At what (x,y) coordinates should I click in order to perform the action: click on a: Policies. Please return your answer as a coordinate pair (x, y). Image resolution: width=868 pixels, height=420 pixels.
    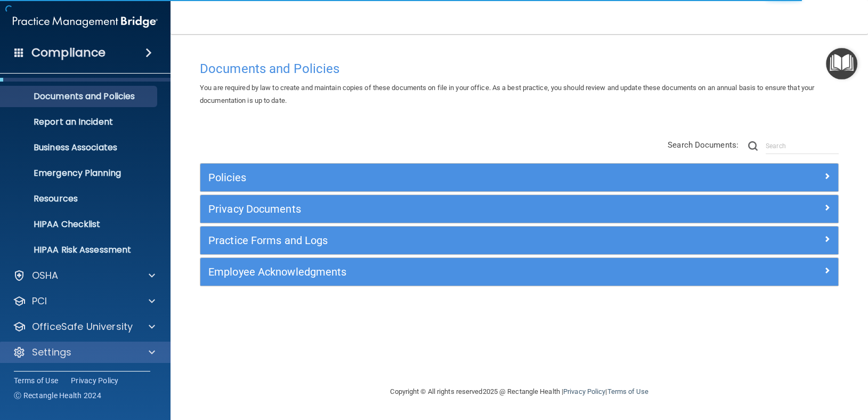
    Looking at the image, I should click on (519, 177).